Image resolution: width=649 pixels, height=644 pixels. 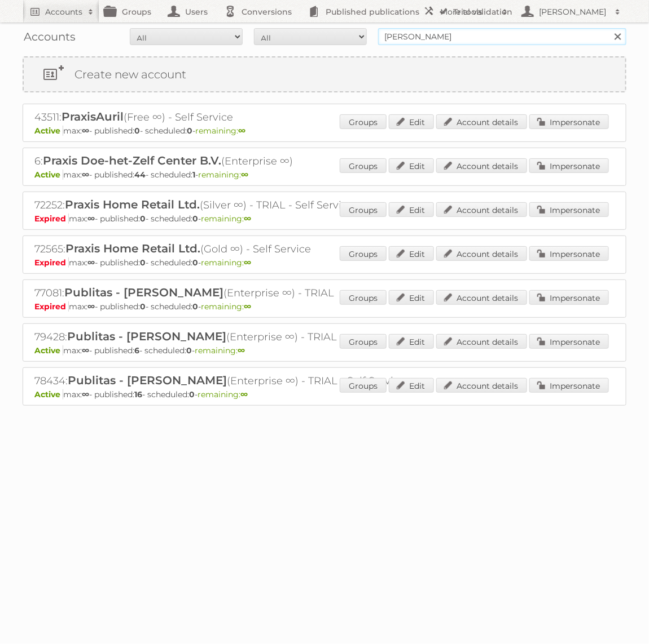 What do you see at coordinates (132, 161) in the screenshot?
I see `span: Praxis Doe-het-Zelf Center B.V.` at bounding box center [132, 161].